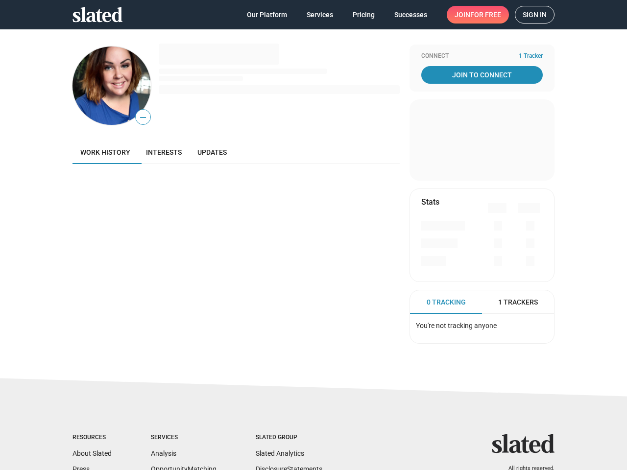  I want to click on span: Work history, so click(105, 152).